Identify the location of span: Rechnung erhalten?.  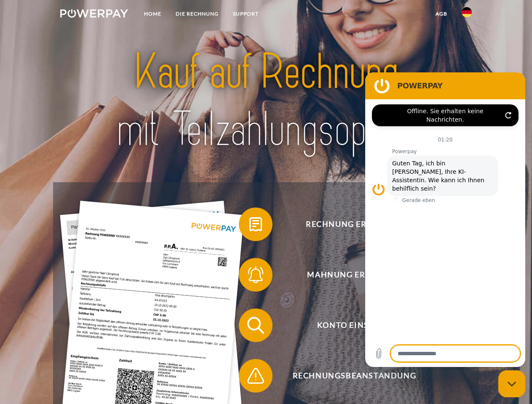
(354, 224).